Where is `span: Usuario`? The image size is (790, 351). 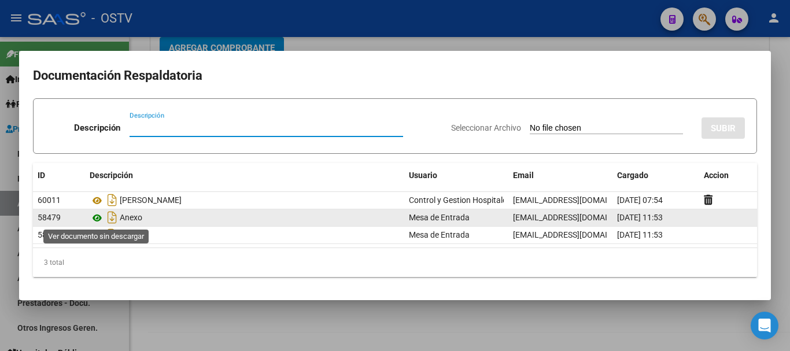 span: Usuario is located at coordinates (423, 175).